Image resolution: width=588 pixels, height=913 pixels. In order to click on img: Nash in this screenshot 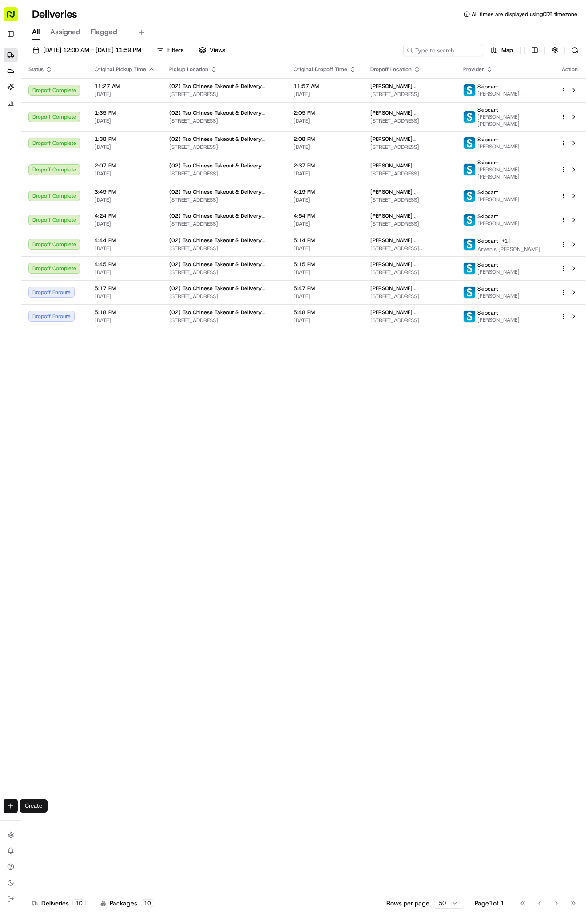, I will do `click(17, 17)`.